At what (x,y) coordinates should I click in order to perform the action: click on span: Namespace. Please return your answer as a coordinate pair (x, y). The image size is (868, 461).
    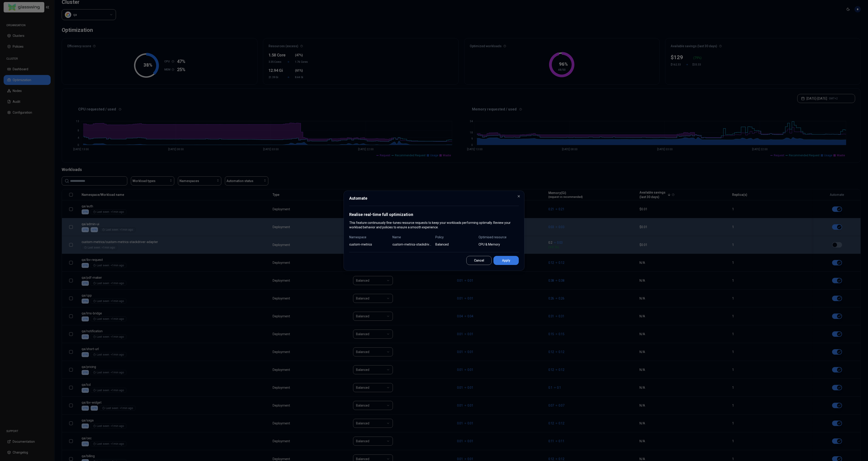
    Looking at the image, I should click on (369, 238).